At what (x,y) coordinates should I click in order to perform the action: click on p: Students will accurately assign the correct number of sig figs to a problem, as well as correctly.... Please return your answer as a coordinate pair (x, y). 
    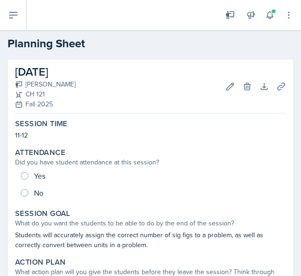
    Looking at the image, I should click on (151, 240).